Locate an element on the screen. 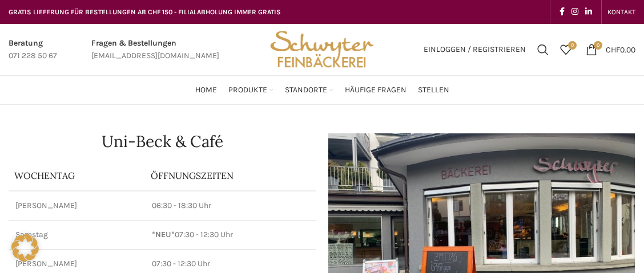  span: Home is located at coordinates (206, 90).